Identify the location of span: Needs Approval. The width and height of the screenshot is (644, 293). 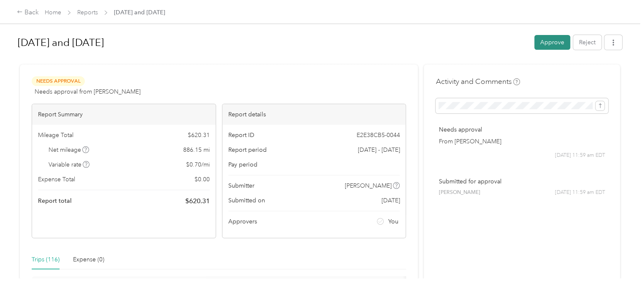
(58, 81).